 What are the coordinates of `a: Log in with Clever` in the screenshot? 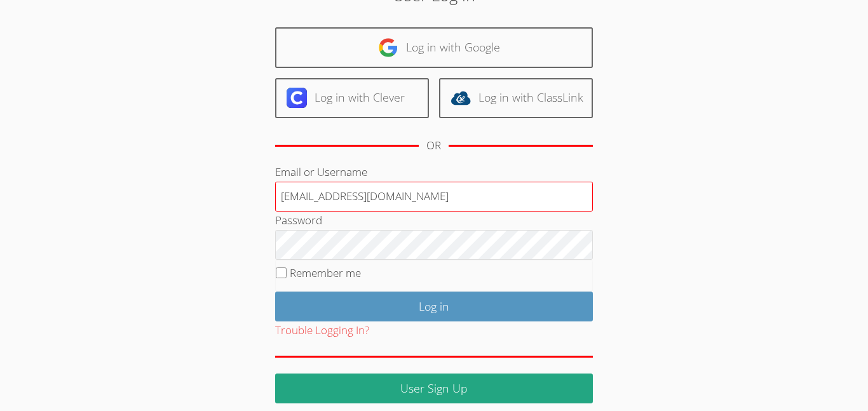 It's located at (352, 98).